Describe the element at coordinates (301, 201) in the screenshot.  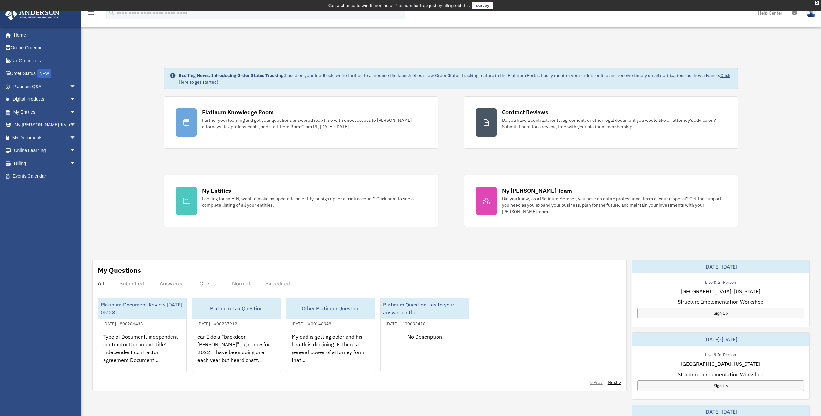
I see `a: My Entities Looking for an EIN, want to make an update to an entity, or sign up for a bank accoun...` at that location.